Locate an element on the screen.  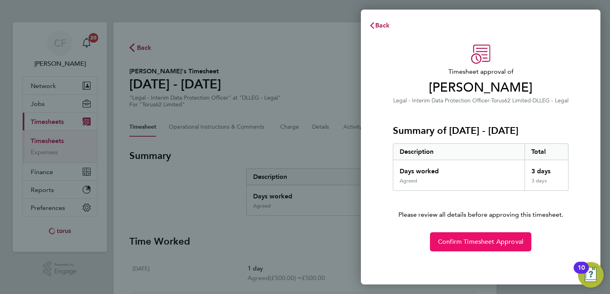
button: Confirm Timesheet Approval is located at coordinates (480, 242).